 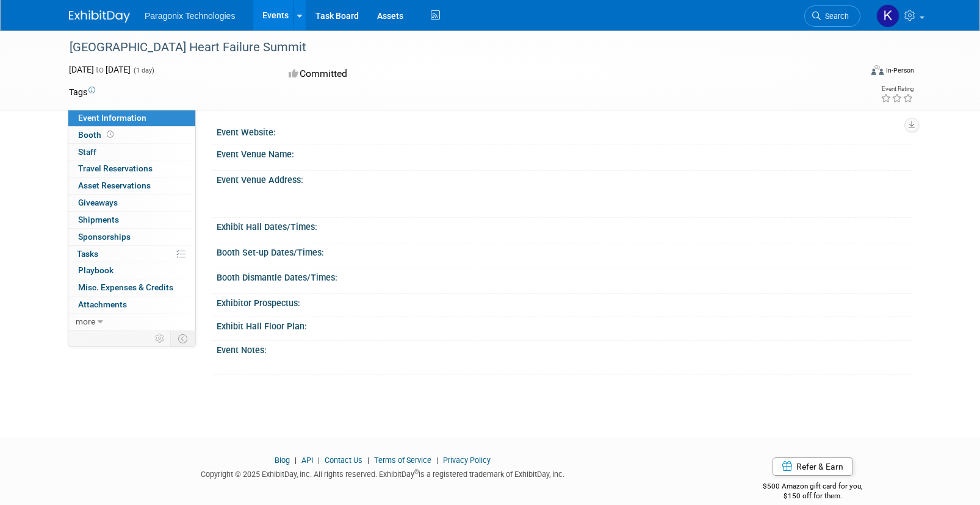 I want to click on td: Tags, so click(x=82, y=92).